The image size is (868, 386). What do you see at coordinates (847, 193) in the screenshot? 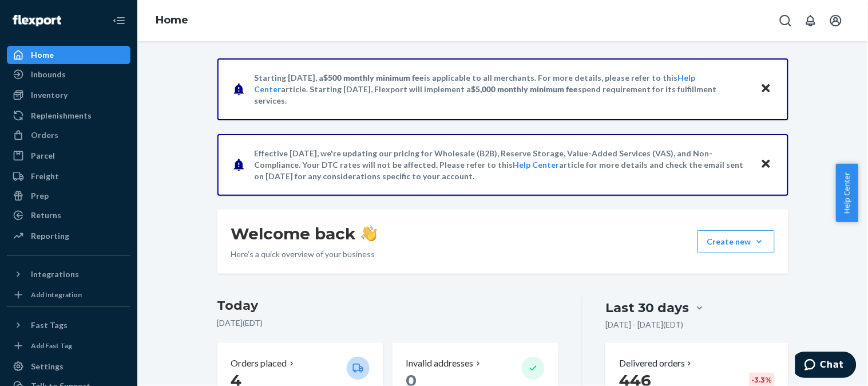
I see `button: Help Center` at bounding box center [847, 193].